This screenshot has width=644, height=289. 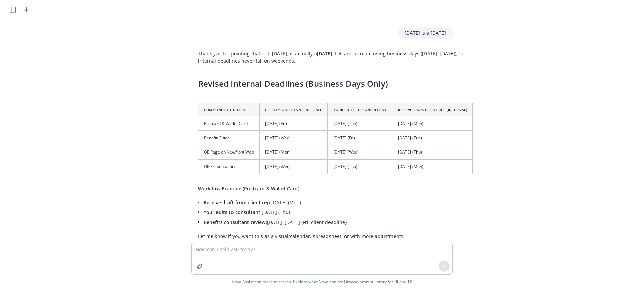 What do you see at coordinates (294, 110) in the screenshot?
I see `th: Client/Consultant Due Date` at bounding box center [294, 110].